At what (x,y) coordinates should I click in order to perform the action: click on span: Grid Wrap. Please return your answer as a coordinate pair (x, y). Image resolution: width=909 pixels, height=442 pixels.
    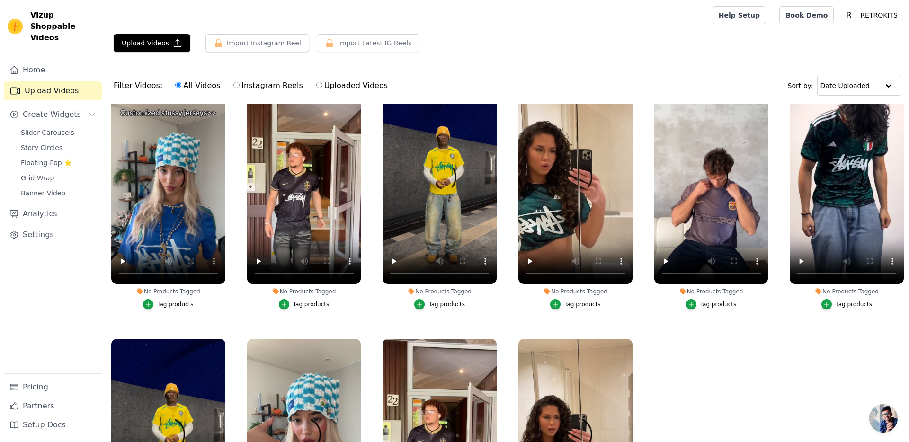
    Looking at the image, I should click on (37, 178).